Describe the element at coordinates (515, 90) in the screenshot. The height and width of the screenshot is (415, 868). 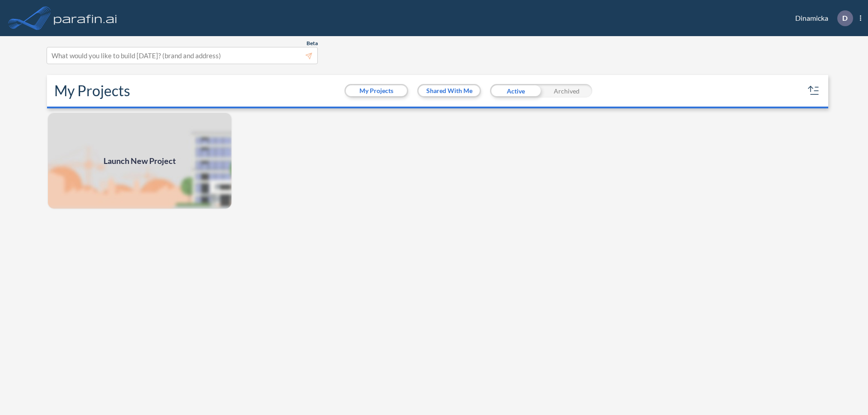
I see `div: Active` at that location.